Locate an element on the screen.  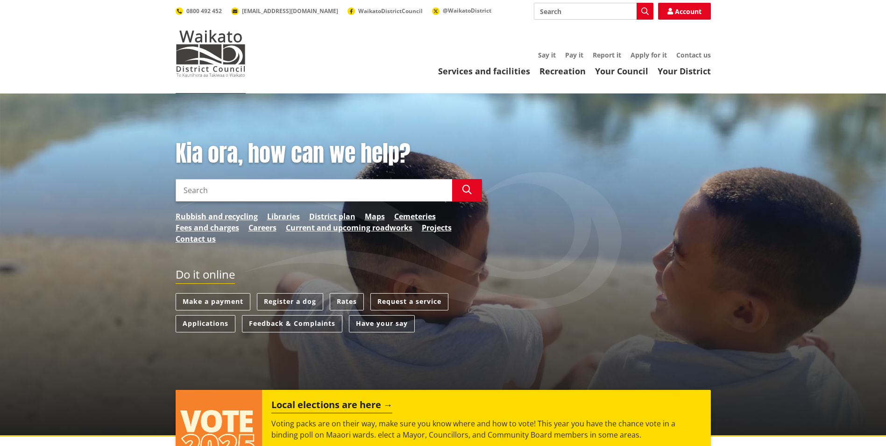
a: Say it is located at coordinates (547, 55).